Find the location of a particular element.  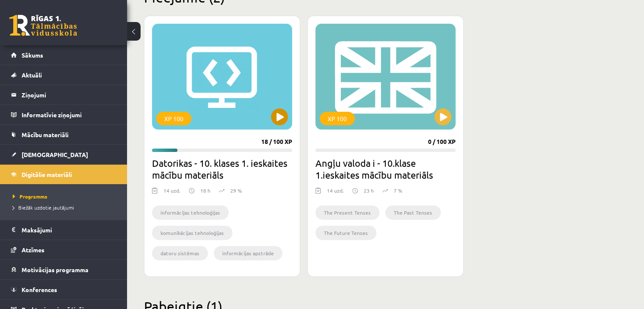

a: Konferences is located at coordinates (64, 290).